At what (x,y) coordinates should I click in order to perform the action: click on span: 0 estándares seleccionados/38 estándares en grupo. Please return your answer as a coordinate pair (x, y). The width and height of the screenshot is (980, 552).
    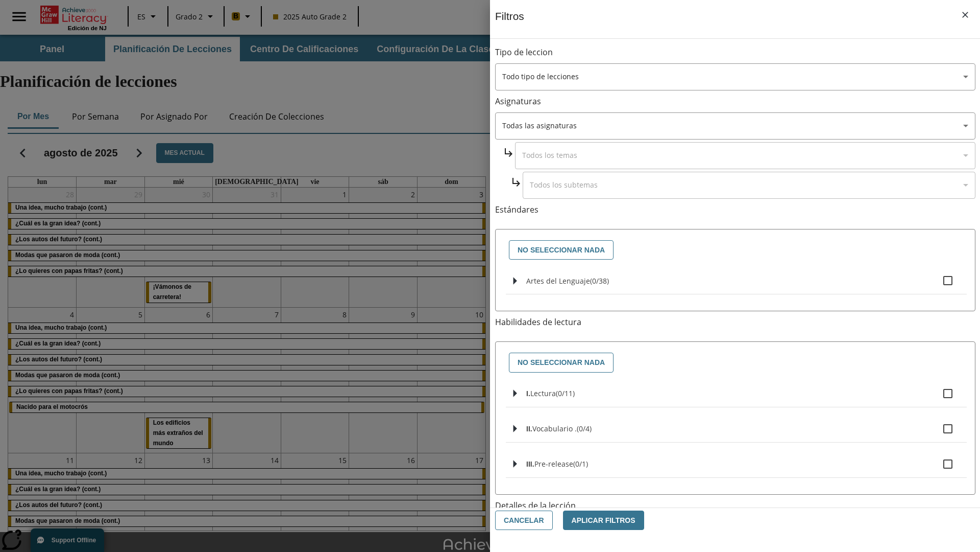
    Looking at the image, I should click on (600, 280).